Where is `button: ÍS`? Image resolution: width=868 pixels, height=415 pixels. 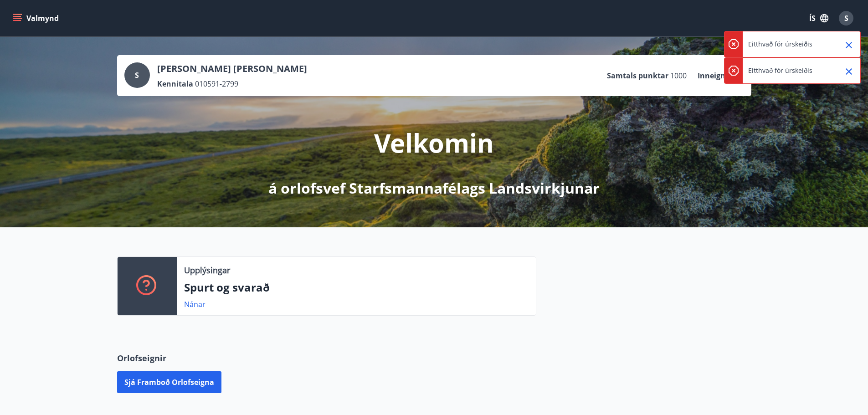 button: ÍS is located at coordinates (819, 18).